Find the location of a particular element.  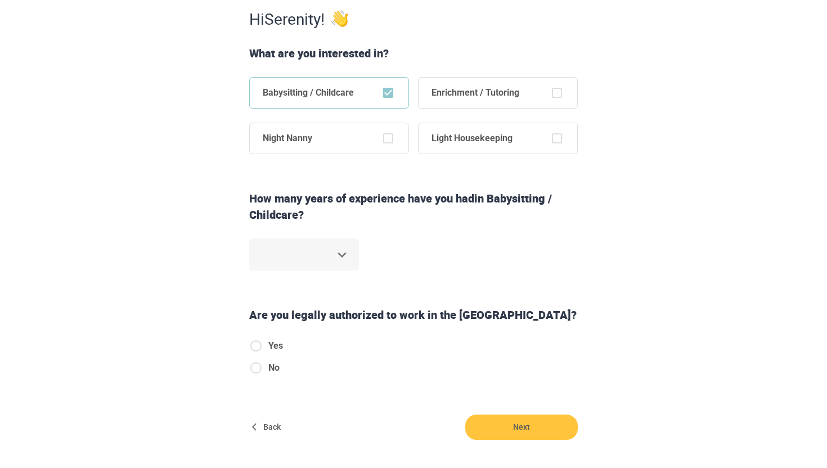

span: Light Housekeeping is located at coordinates (472, 138).